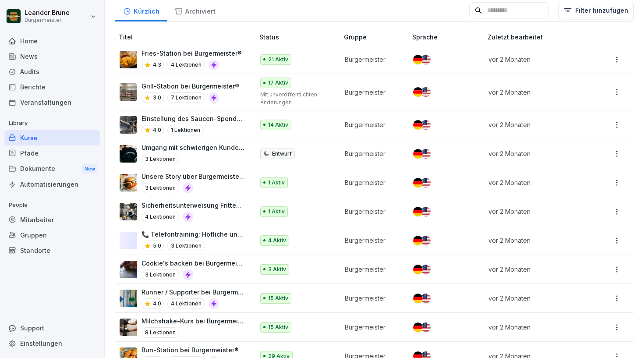 Image resolution: width=644 pixels, height=358 pixels. Describe the element at coordinates (282, 154) in the screenshot. I see `p: Entwurf` at that location.